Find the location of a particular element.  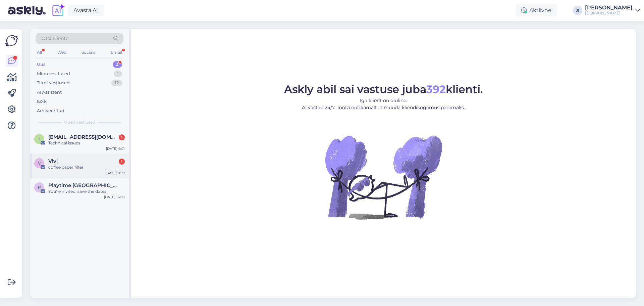

div: Email is located at coordinates (117, 53).